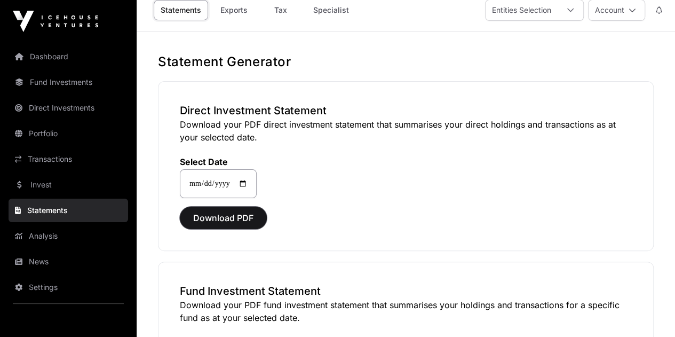 This screenshot has width=675, height=337. I want to click on a: Statements, so click(68, 210).